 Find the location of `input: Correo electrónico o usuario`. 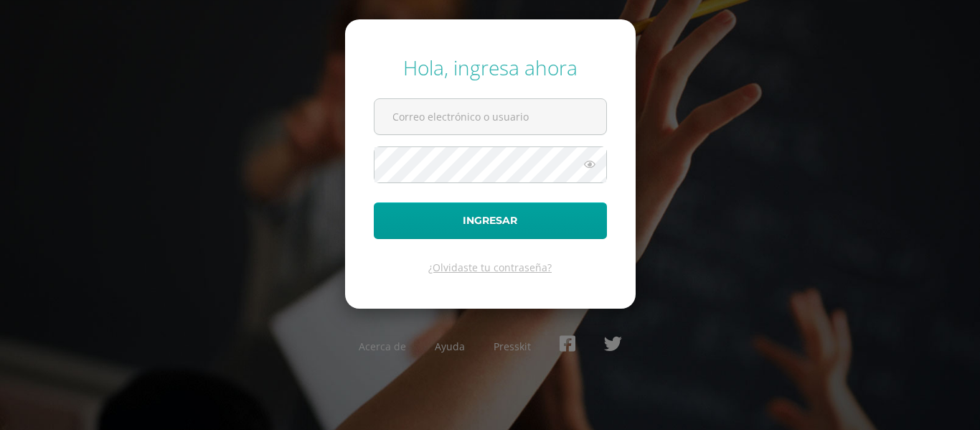

input: Correo electrónico o usuario is located at coordinates (490, 117).